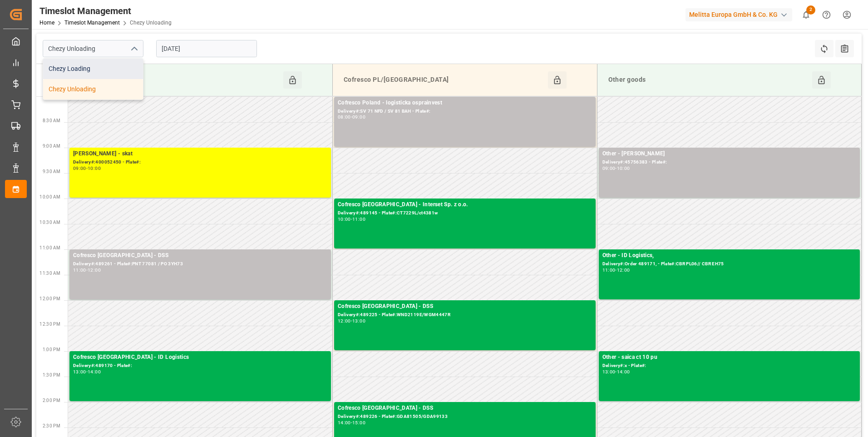  Describe the element at coordinates (359, 423) in the screenshot. I see `div: 15:00` at that location.